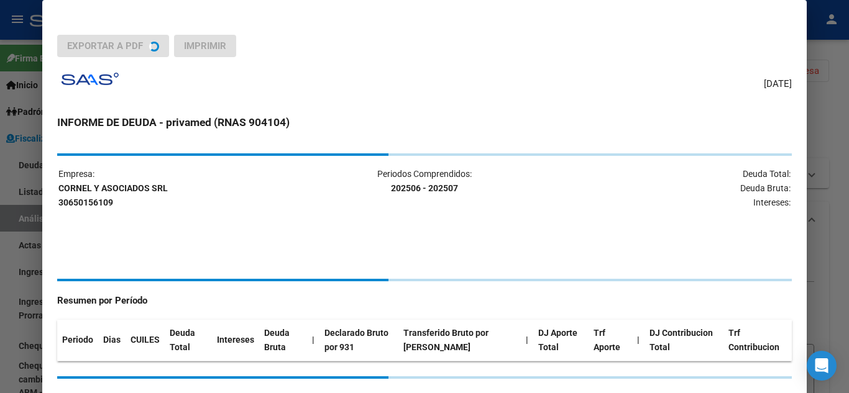  Describe the element at coordinates (180, 188) in the screenshot. I see `p: Empresa:` at that location.